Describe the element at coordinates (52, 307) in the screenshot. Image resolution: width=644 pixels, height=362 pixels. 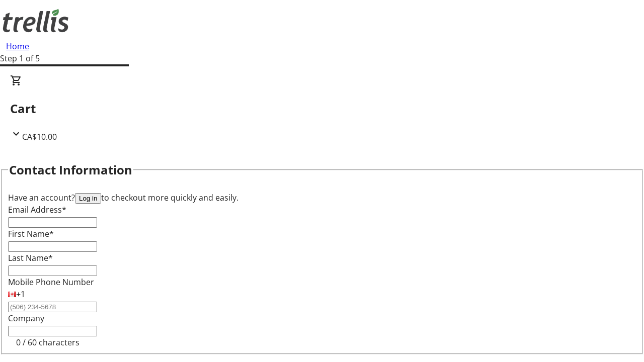
I see `input: (506) 234-5678` at that location.